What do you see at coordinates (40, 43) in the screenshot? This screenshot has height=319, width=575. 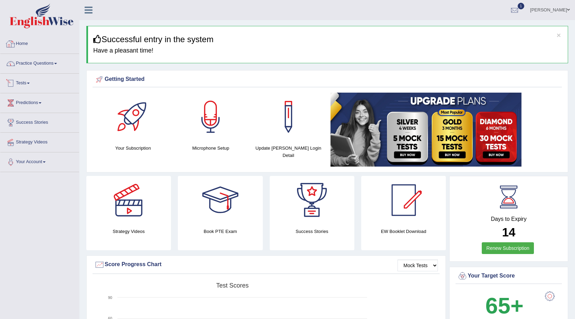 I see `a: Home` at bounding box center [40, 43].